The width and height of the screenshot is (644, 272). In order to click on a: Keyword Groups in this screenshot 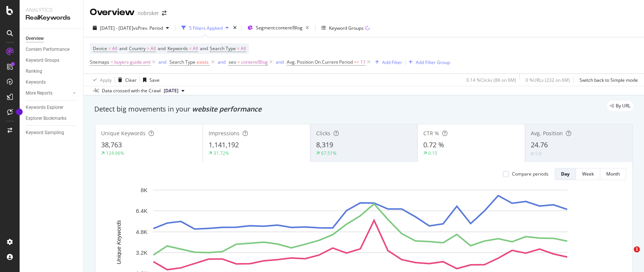, I will do `click(51, 60)`.